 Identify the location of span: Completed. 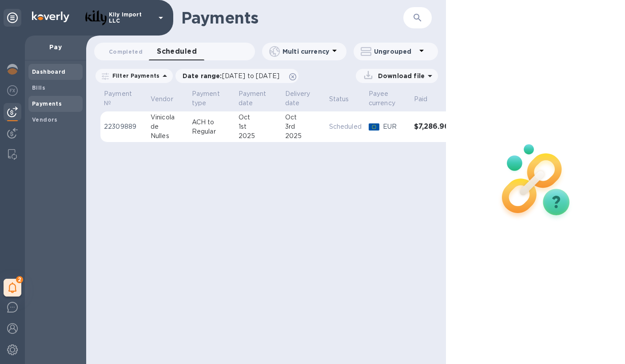
(126, 51).